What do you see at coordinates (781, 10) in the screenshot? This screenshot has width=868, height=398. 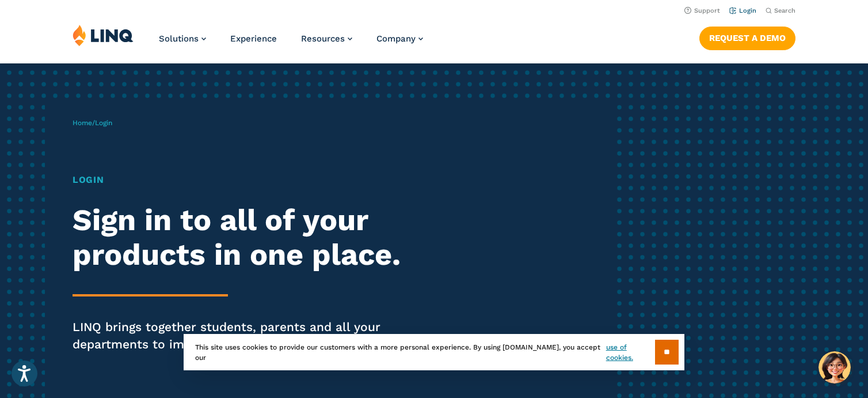 I see `button: Open Search Bar` at bounding box center [781, 10].